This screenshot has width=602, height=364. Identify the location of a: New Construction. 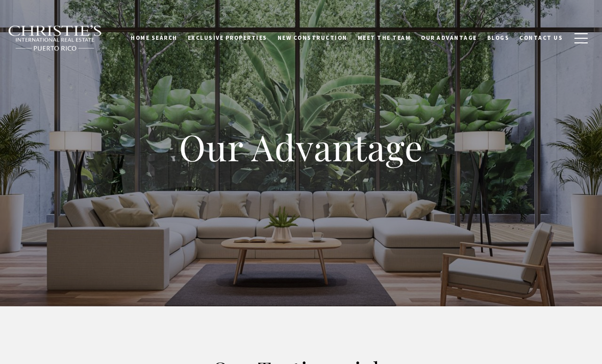
(312, 38).